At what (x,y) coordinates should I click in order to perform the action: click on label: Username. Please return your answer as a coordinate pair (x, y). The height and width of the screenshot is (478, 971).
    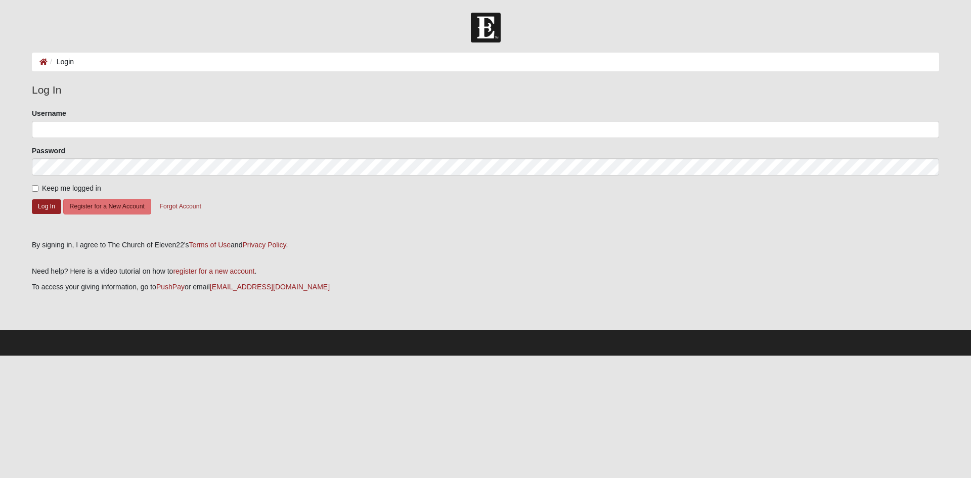
    Looking at the image, I should click on (49, 113).